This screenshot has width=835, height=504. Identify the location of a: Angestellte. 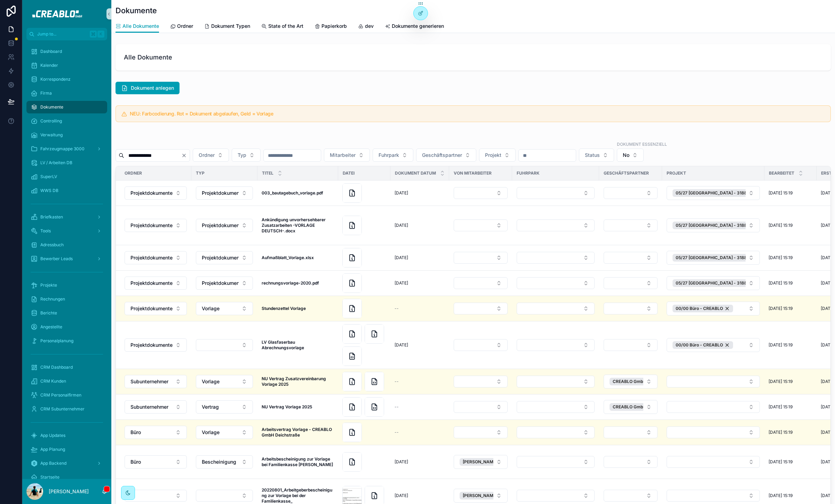
(67, 327).